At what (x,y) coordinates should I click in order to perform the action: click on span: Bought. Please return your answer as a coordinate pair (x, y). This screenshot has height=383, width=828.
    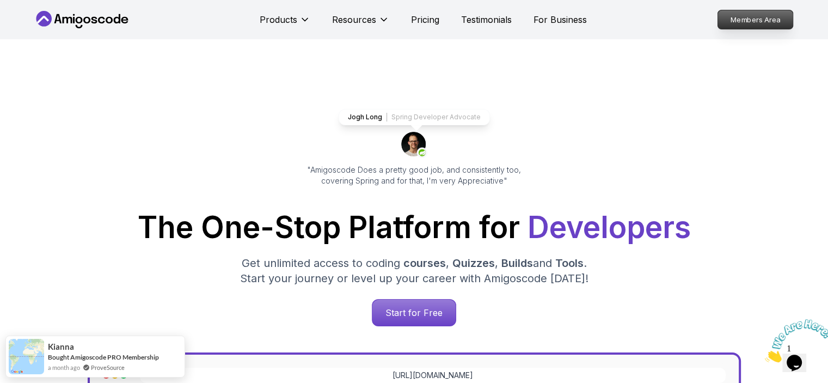
    Looking at the image, I should click on (58, 356).